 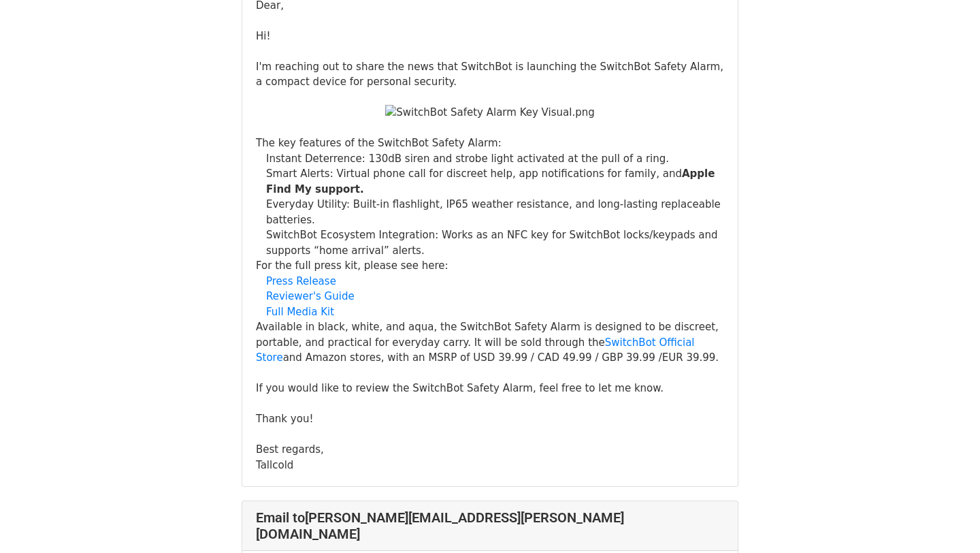 I want to click on a: Reviewer's Guide, so click(x=310, y=296).